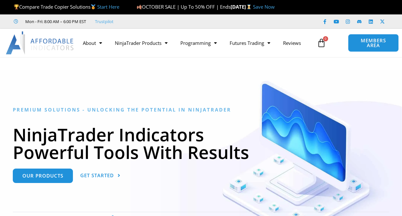 This screenshot has height=216, width=402. Describe the element at coordinates (264, 7) in the screenshot. I see `a: Save Now` at that location.